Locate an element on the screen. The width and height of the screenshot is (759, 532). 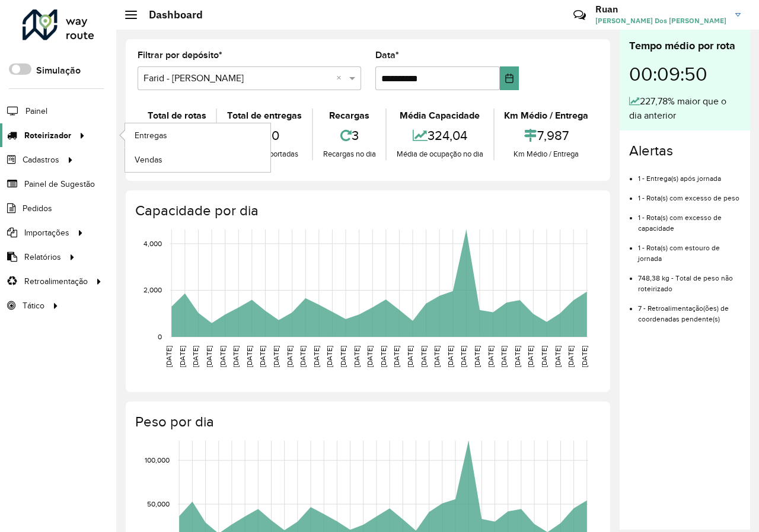
a: Vendas is located at coordinates (198, 159).